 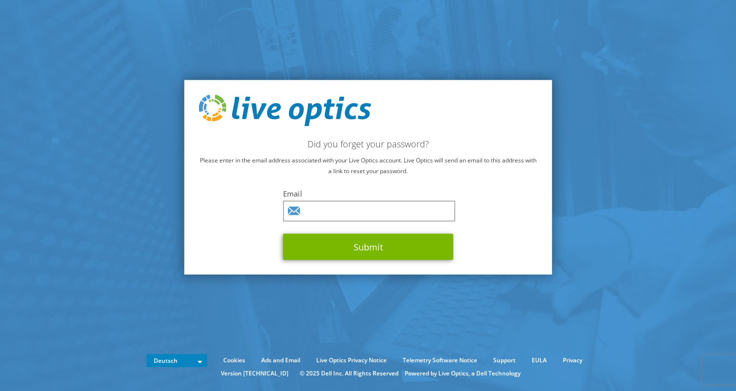 What do you see at coordinates (539, 361) in the screenshot?
I see `a: EULA` at bounding box center [539, 361].